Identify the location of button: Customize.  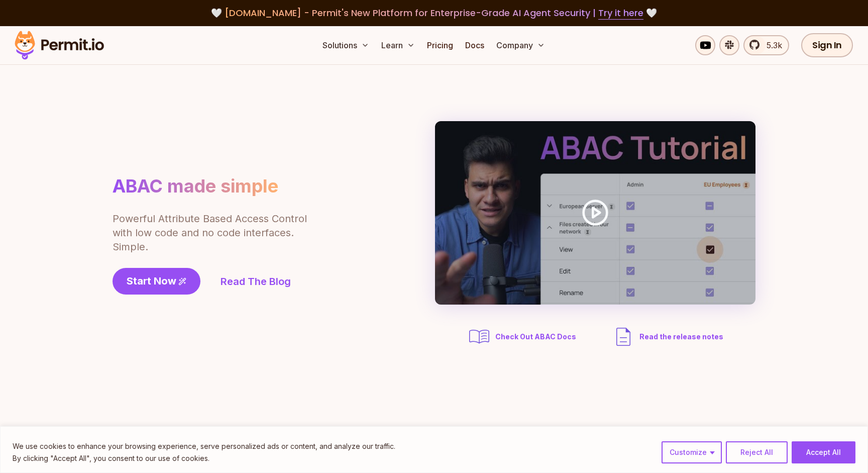
(692, 452).